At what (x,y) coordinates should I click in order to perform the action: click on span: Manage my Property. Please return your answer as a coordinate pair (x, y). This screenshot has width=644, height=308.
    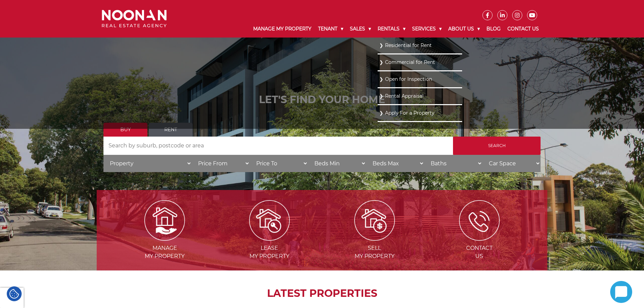
    Looking at the image, I should click on (164, 252).